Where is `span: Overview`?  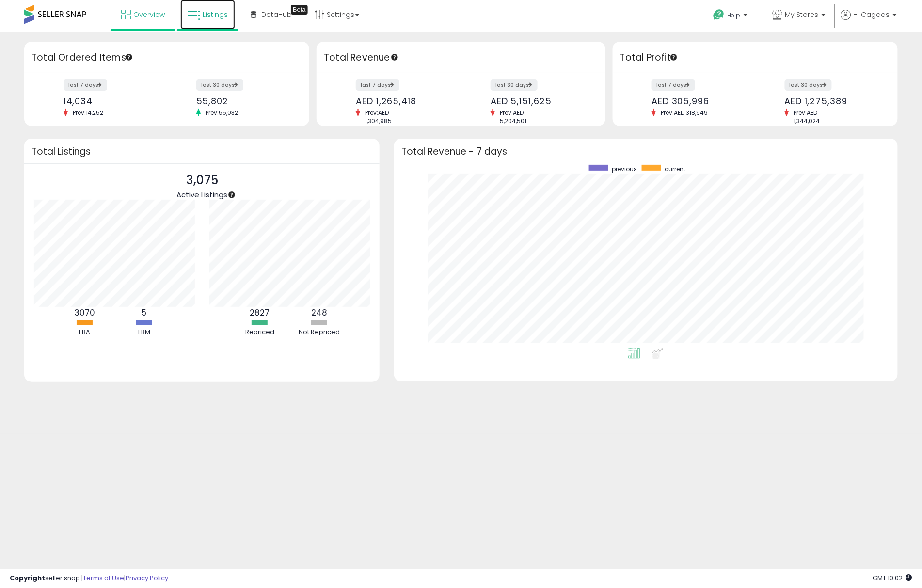
span: Overview is located at coordinates (149, 14).